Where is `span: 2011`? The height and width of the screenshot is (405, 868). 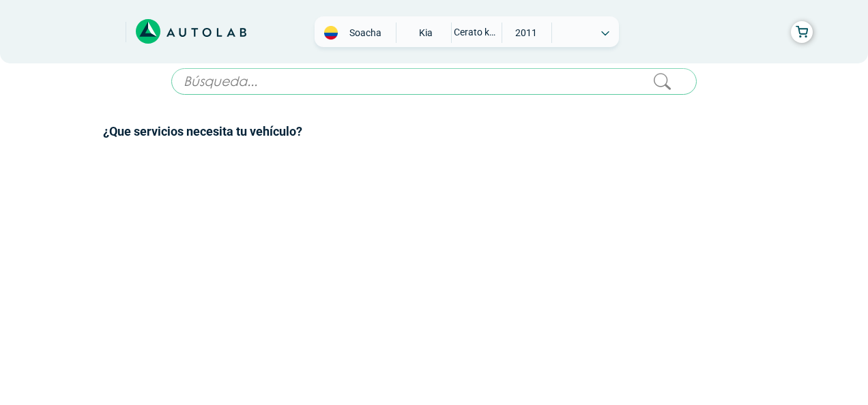 span: 2011 is located at coordinates (526, 32).